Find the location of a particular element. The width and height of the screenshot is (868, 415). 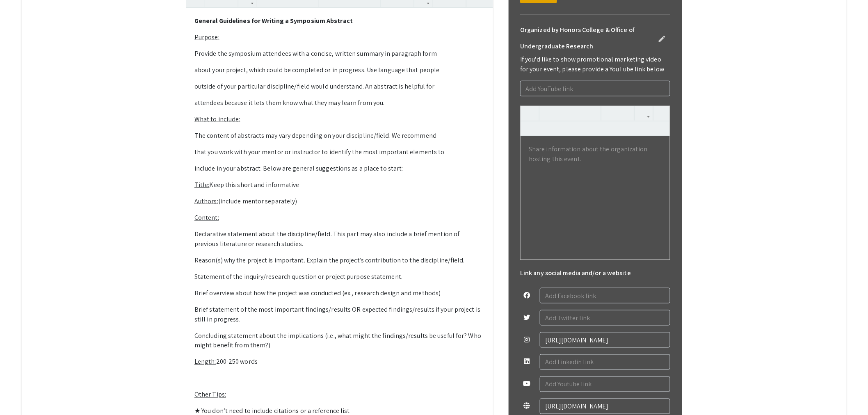

button: Superscript is located at coordinates (530, 128).